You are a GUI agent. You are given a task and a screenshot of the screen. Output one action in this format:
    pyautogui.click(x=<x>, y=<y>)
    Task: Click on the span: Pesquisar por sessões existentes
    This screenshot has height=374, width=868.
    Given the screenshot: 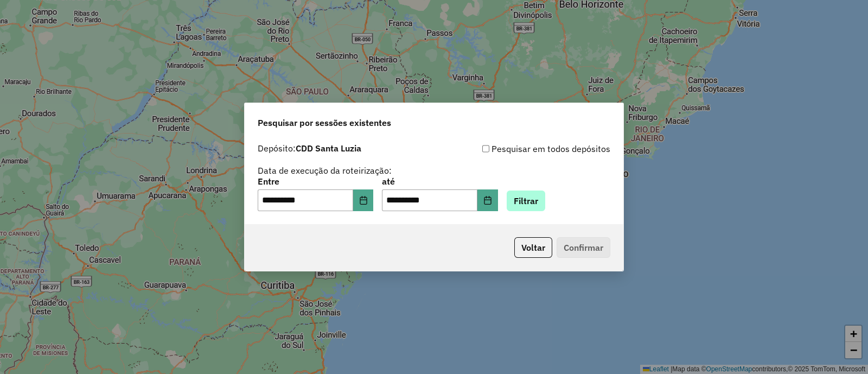 What is the action you would take?
    pyautogui.click(x=325, y=123)
    